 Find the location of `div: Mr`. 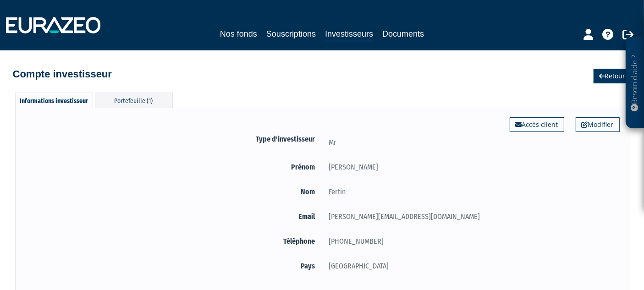

div: Mr is located at coordinates (471, 142).